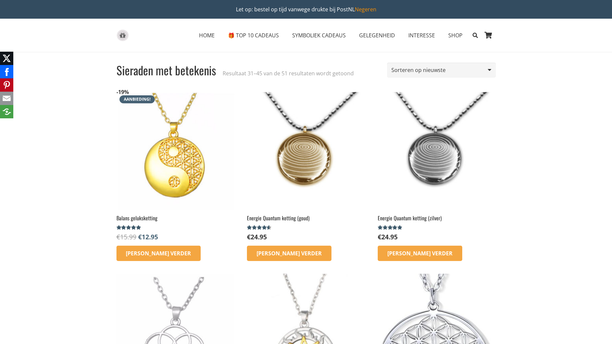 Image resolution: width=612 pixels, height=344 pixels. What do you see at coordinates (456, 35) in the screenshot?
I see `span: SHOP` at bounding box center [456, 35].